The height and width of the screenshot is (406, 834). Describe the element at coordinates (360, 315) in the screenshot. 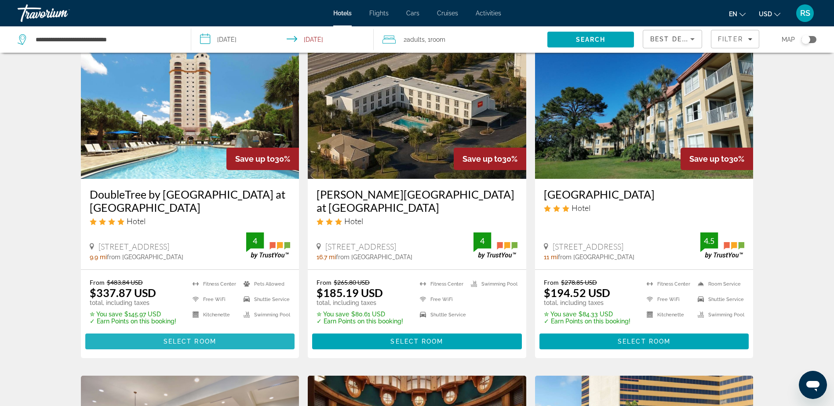

I see `p: $80.61 USD` at that location.